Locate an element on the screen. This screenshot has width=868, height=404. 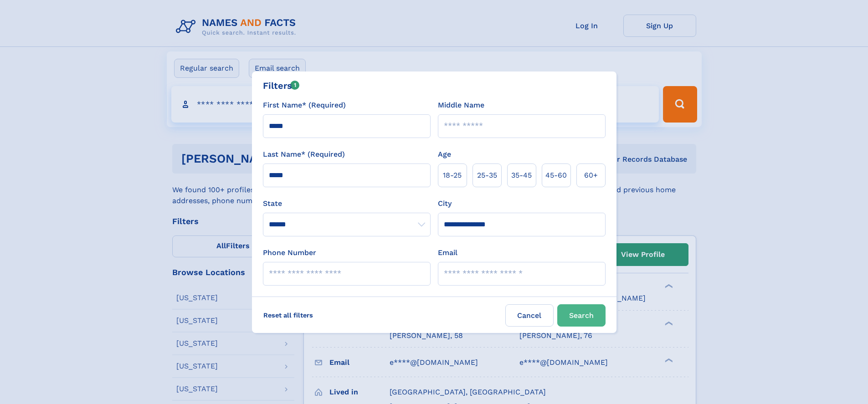
label: City is located at coordinates (445, 204).